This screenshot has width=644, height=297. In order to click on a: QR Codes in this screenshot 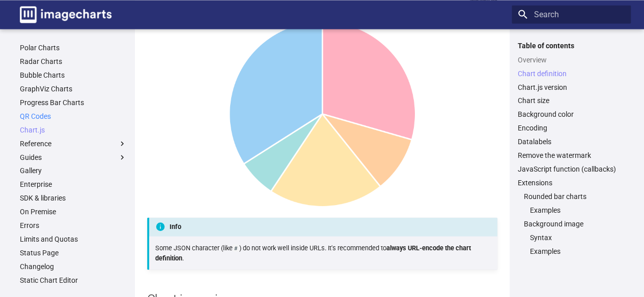, I will do `click(74, 116)`.